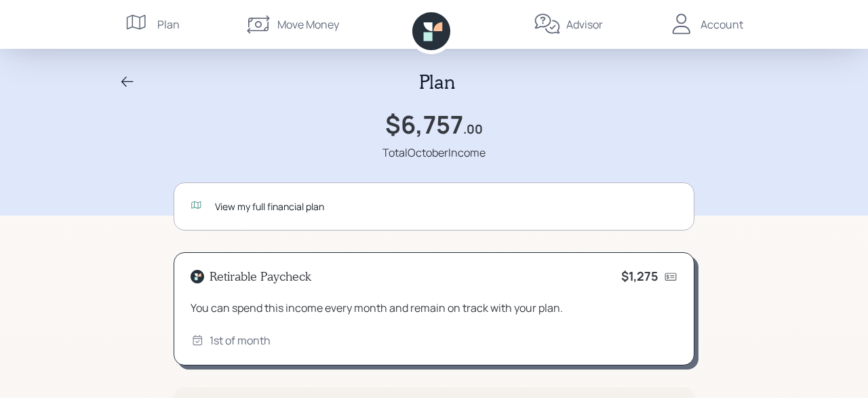 The image size is (868, 398). What do you see at coordinates (434, 308) in the screenshot?
I see `div: You can spend this income every month and remain on track with your plan.` at bounding box center [434, 308].